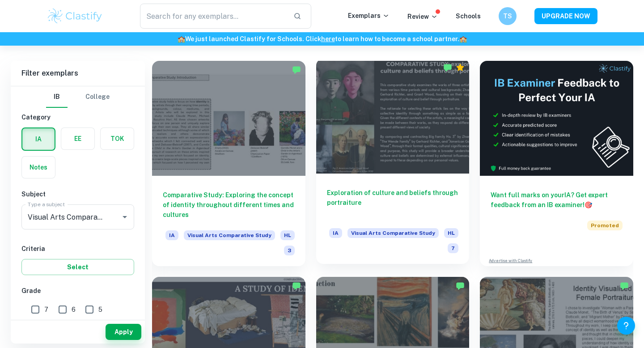  I want to click on h6: Want full marks on your IA ? Get expert feedback from an IB examiner!, so click(556, 200).